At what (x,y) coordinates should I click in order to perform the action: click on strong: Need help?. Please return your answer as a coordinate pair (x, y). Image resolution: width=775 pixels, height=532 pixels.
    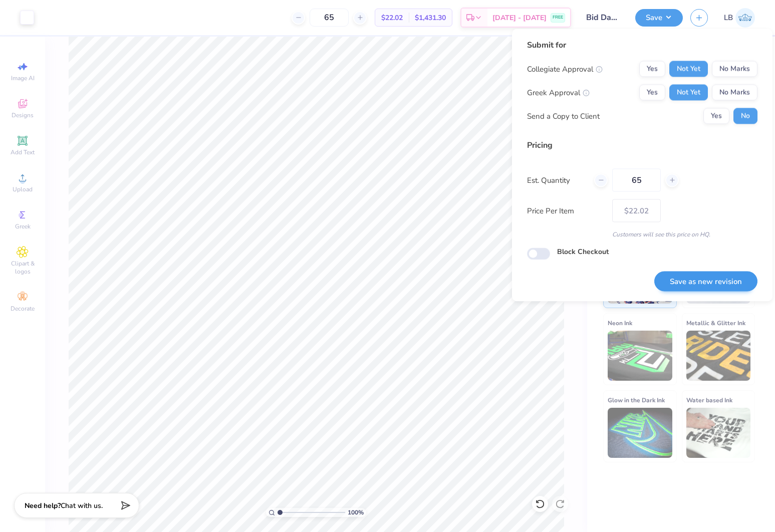
    Looking at the image, I should click on (42, 506).